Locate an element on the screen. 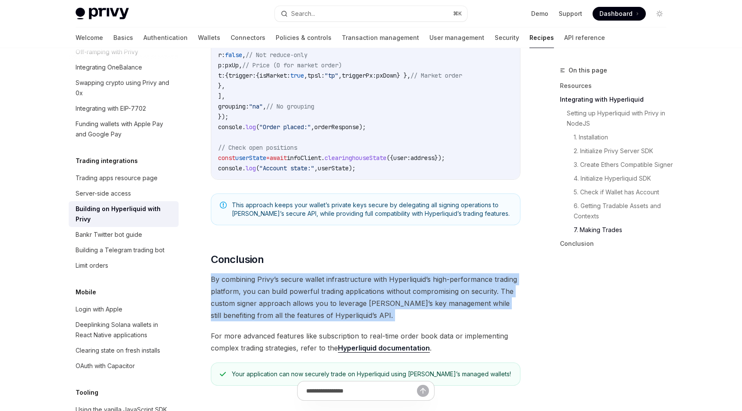 This screenshot has height=411, width=742. div: Limit orders is located at coordinates (92, 266).